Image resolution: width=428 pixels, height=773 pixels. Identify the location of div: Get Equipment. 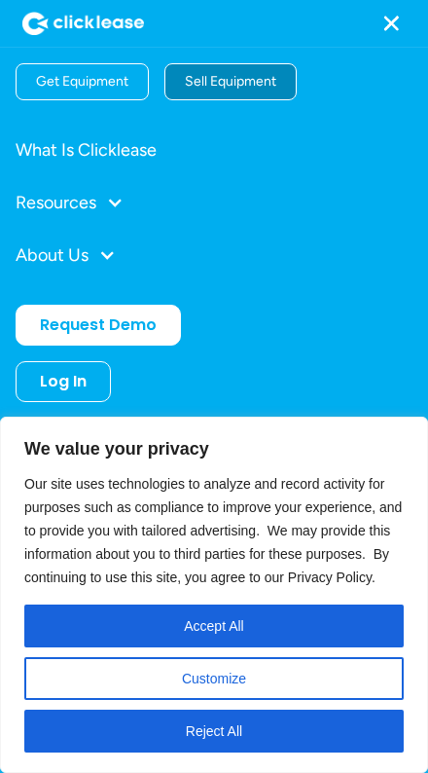
(82, 82).